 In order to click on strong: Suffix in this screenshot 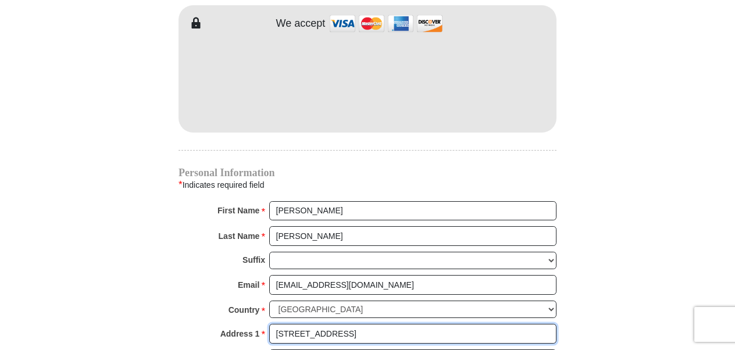, I will do `click(253, 260)`.